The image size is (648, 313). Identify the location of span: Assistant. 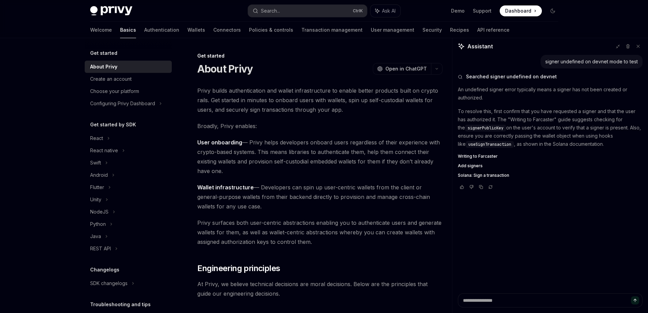
(480, 46).